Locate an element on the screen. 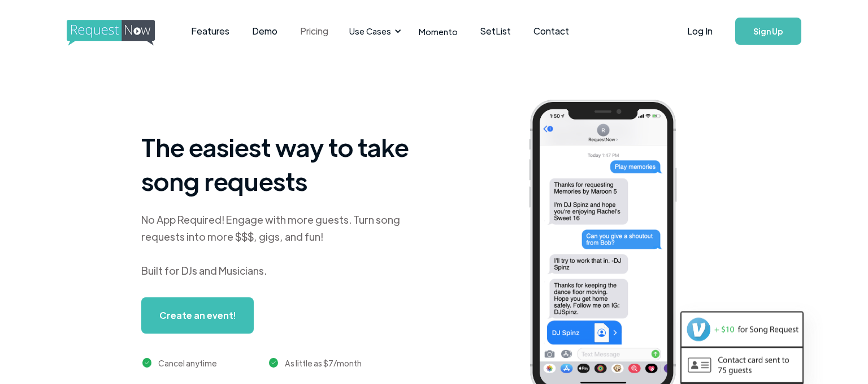  a: Momento is located at coordinates (438, 31).